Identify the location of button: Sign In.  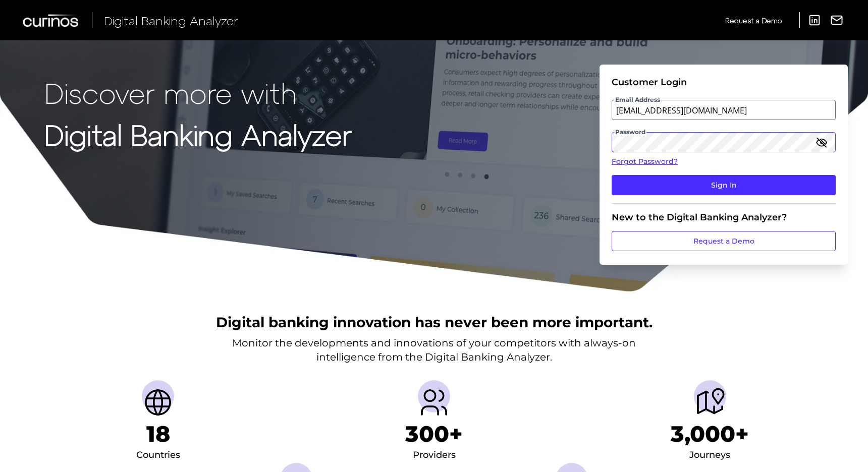
(724, 185).